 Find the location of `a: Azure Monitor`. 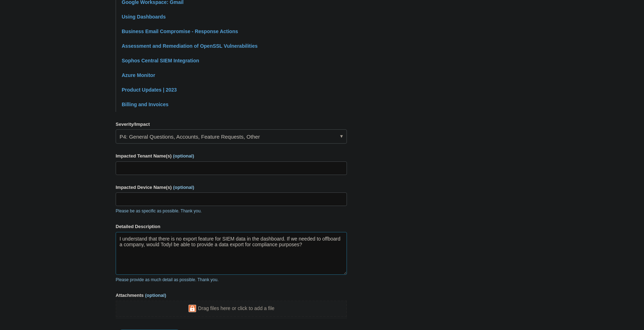

a: Azure Monitor is located at coordinates (138, 76).